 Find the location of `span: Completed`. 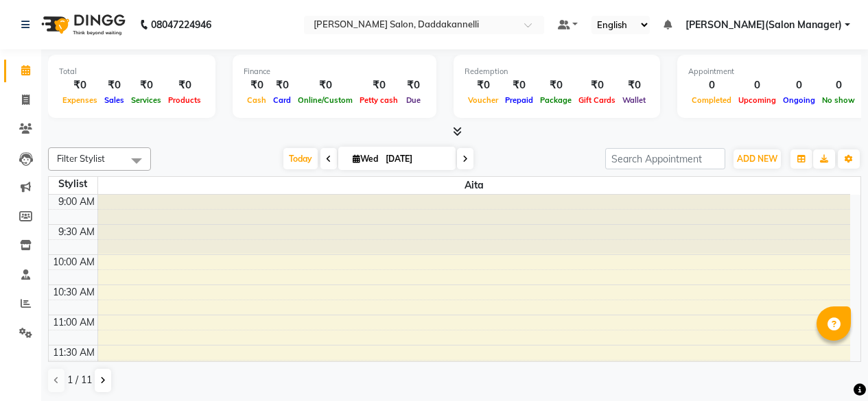

span: Completed is located at coordinates (711, 100).